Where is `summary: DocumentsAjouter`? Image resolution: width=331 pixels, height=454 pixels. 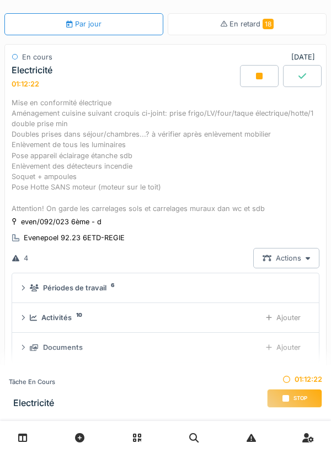 summary: DocumentsAjouter is located at coordinates (165, 347).